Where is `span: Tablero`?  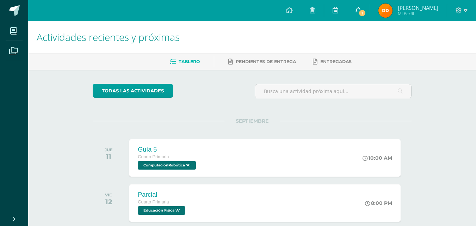
span: Tablero is located at coordinates (189, 61).